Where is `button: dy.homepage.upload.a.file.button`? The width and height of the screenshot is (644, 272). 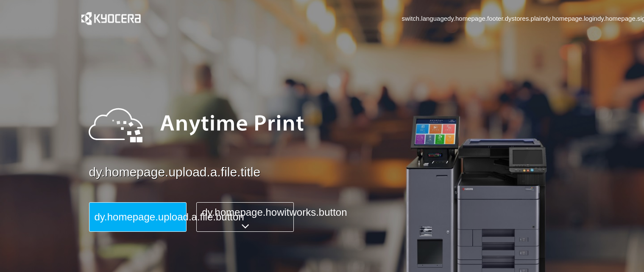 button: dy.homepage.upload.a.file.button is located at coordinates (138, 217).